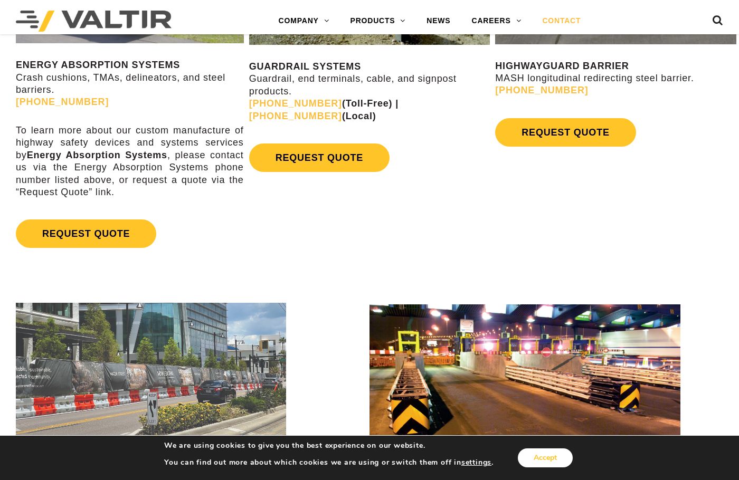 This screenshot has height=480, width=739. I want to click on p: You can find out more about which cookies we are using or switch them off in ., so click(329, 463).